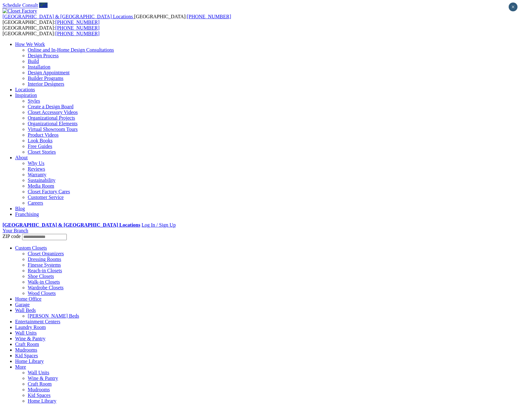 The width and height of the screenshot is (520, 407). What do you see at coordinates (44, 265) in the screenshot?
I see `a: Finesse Systems` at bounding box center [44, 265].